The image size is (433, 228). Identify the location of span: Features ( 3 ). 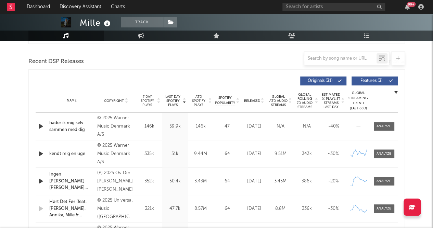
(372, 81).